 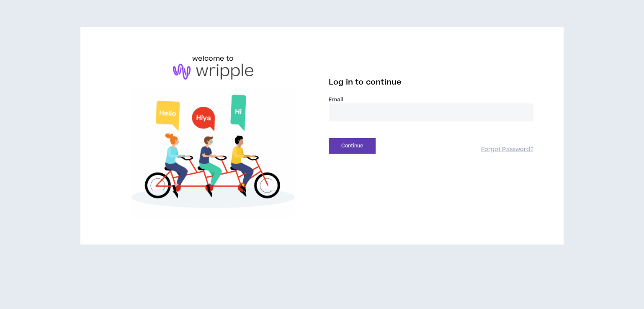 I want to click on a: Forgot Password?, so click(x=507, y=149).